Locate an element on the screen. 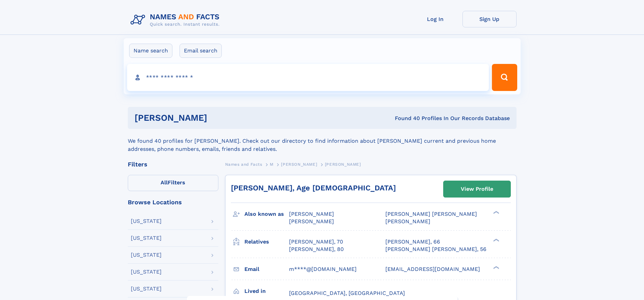 The height and width of the screenshot is (300, 644). div: Found 40 Profiles In Our Records Database is located at coordinates (405, 118).